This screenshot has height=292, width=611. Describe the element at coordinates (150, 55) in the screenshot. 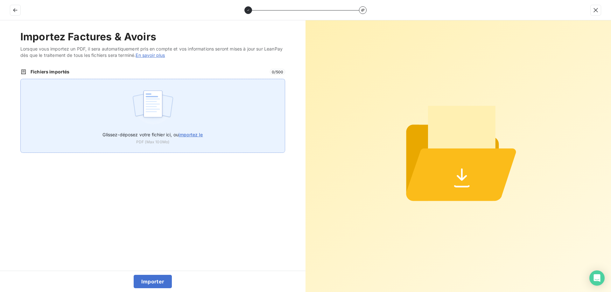

I see `a: En savoir plus` at that location.